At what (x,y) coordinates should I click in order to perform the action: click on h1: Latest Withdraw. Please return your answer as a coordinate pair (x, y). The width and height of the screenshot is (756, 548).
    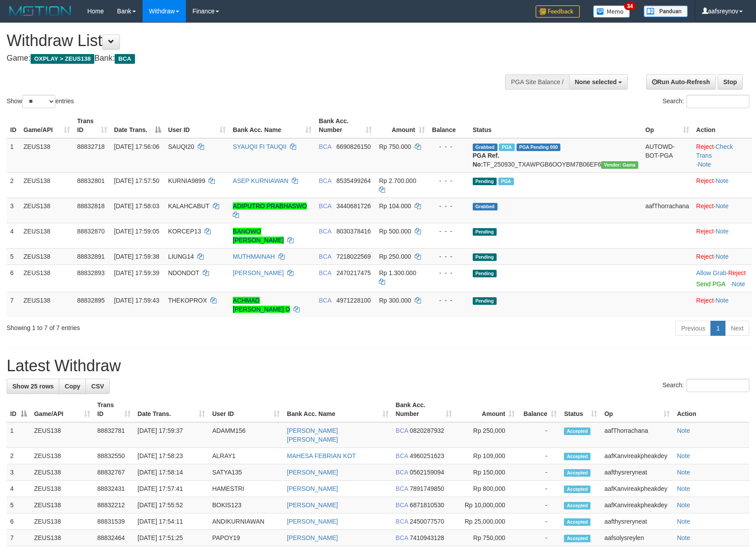
    Looking at the image, I should click on (378, 366).